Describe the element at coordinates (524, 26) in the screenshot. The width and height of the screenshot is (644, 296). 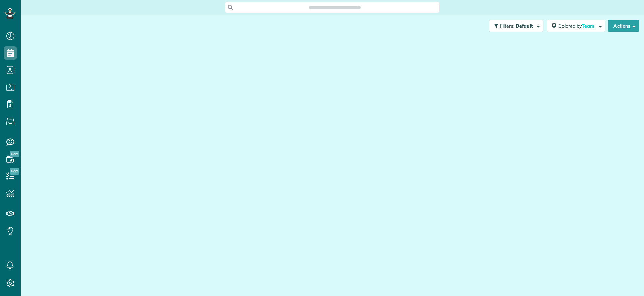
I see `span: Default` at that location.